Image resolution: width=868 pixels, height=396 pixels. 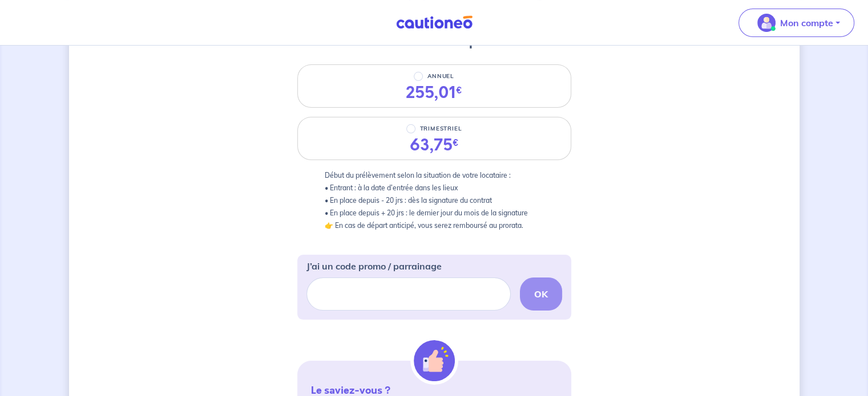 What do you see at coordinates (440, 76) in the screenshot?
I see `p: ANNUEL` at bounding box center [440, 76].